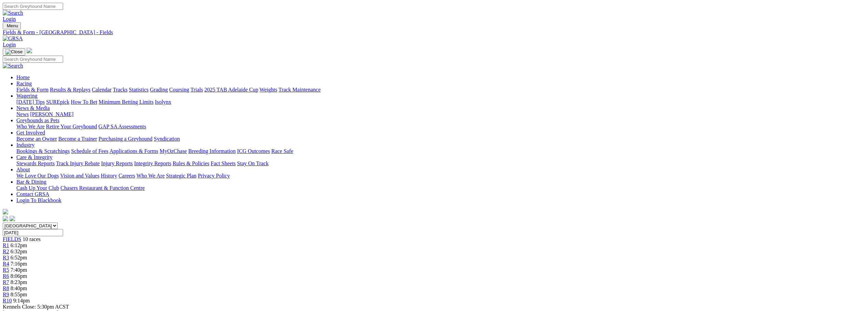 The image size is (868, 311). What do you see at coordinates (24, 83) in the screenshot?
I see `a: Racing` at bounding box center [24, 83].